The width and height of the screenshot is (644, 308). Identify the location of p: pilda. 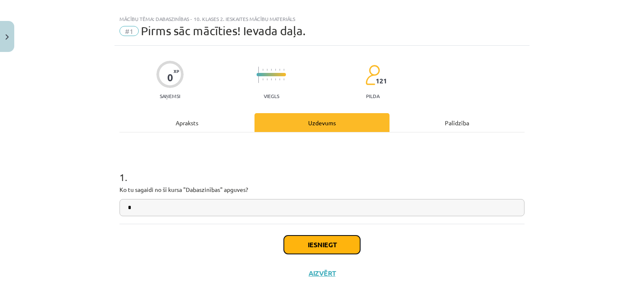
(372, 96).